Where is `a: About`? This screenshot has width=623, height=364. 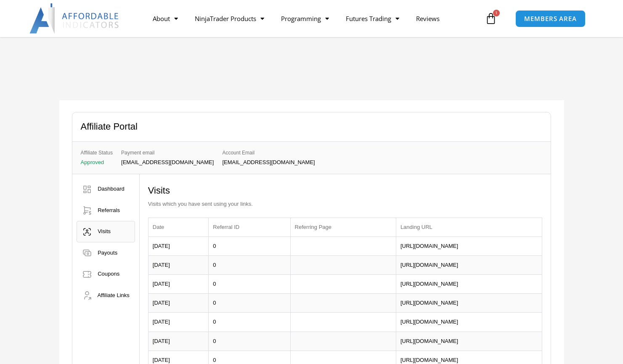
a: About is located at coordinates (165, 19).